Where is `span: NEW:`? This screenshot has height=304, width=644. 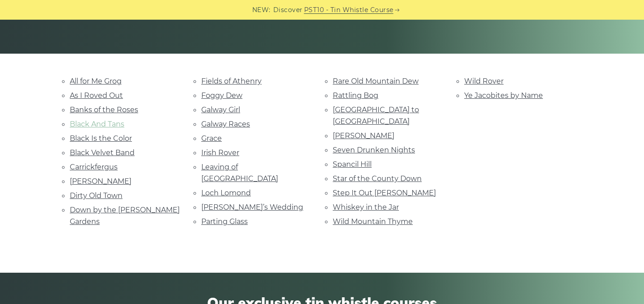
span: NEW: is located at coordinates (261, 10).